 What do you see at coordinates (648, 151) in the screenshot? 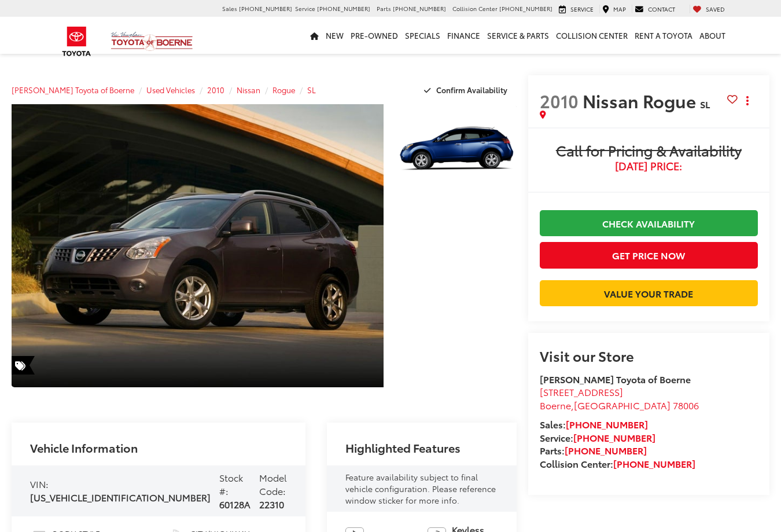
I see `span: Call for Pricing & Availability` at bounding box center [648, 151].